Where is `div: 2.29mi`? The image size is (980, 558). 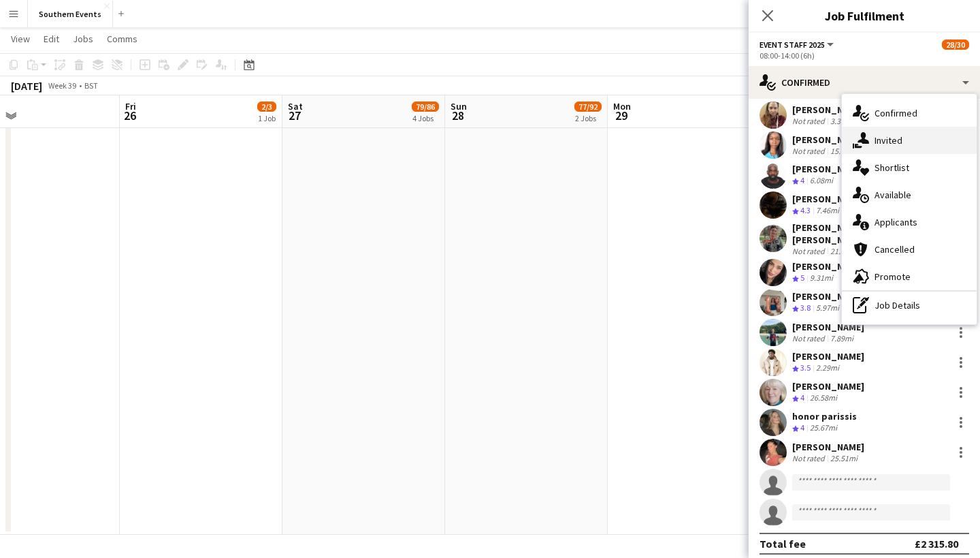 div: 2.29mi is located at coordinates (828, 367).